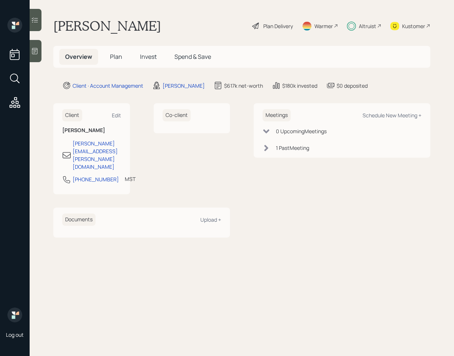 The height and width of the screenshot is (356, 454). What do you see at coordinates (15, 315) in the screenshot?
I see `img: retirable_logo.png` at bounding box center [15, 315].